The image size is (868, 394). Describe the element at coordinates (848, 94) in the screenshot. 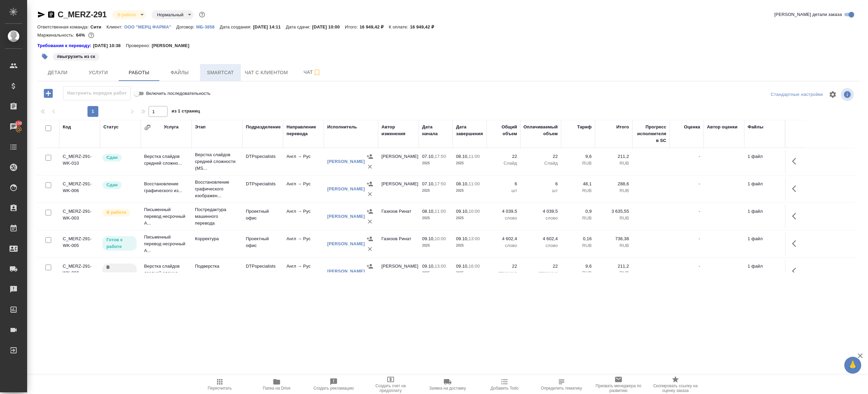

I see `span: Посмотреть информацию` at that location.